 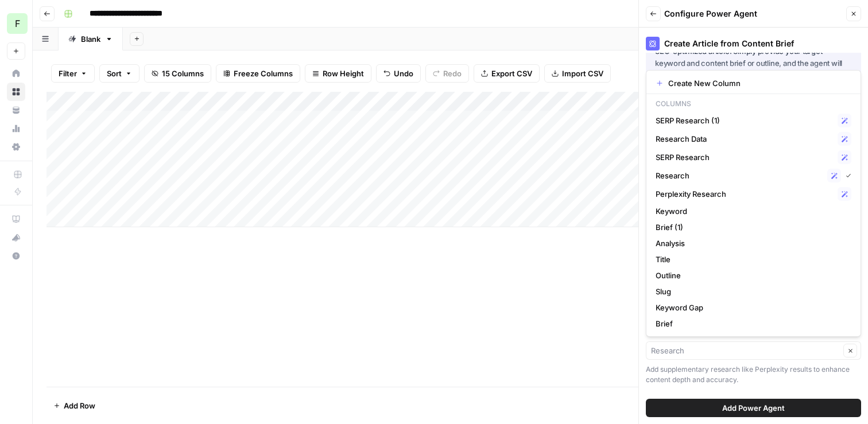 What do you see at coordinates (757, 83) in the screenshot?
I see `span: Create New Column` at bounding box center [757, 83].